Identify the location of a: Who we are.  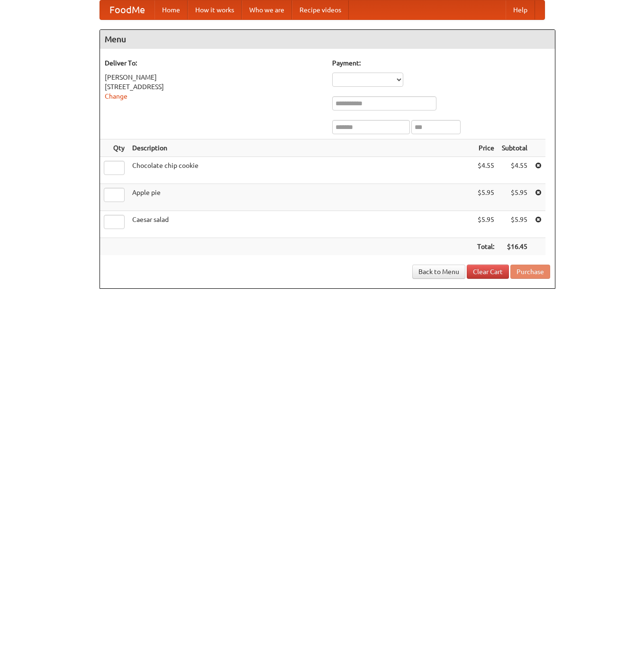
(267, 10).